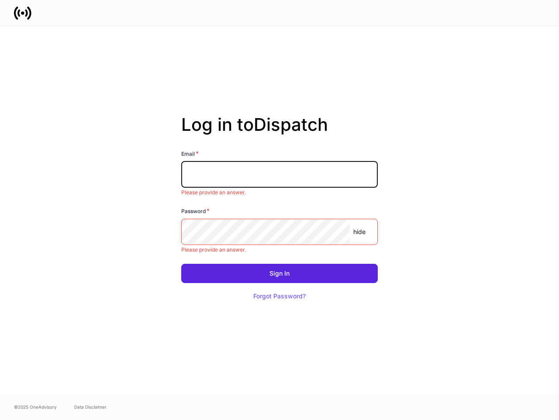 Image resolution: width=559 pixels, height=420 pixels. I want to click on span: © 2025 OneAdvisory, so click(35, 406).